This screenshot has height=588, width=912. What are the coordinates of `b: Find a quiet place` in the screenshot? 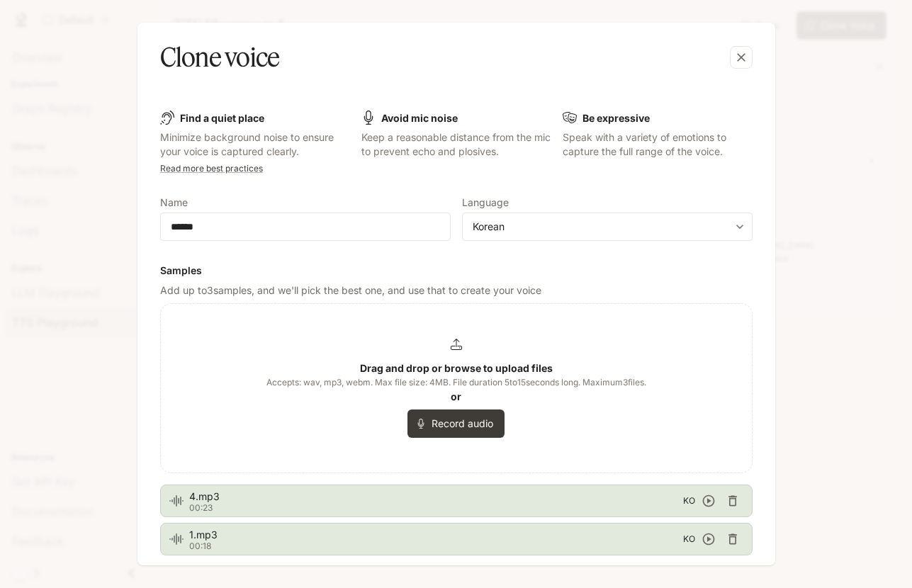 It's located at (222, 117).